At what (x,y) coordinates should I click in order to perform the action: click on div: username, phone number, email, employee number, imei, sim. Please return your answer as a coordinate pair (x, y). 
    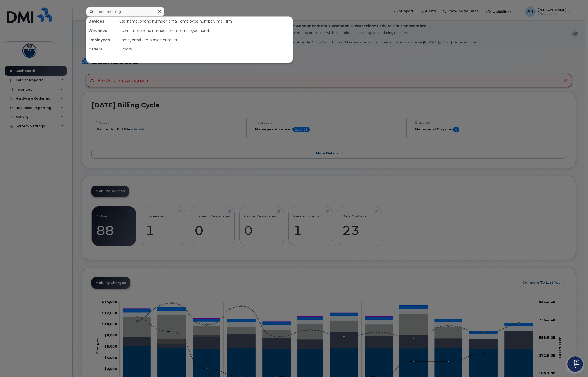
    Looking at the image, I should click on (205, 21).